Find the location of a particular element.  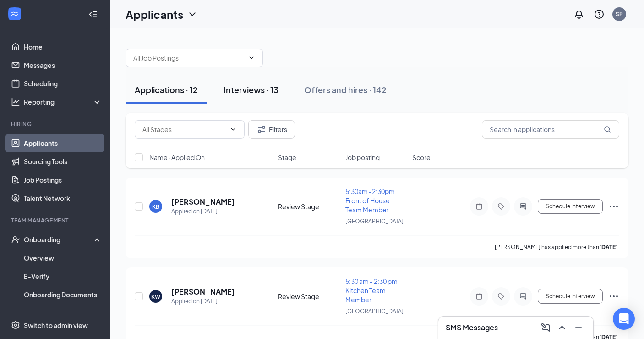

div: Switch to admin view is located at coordinates (56, 325).